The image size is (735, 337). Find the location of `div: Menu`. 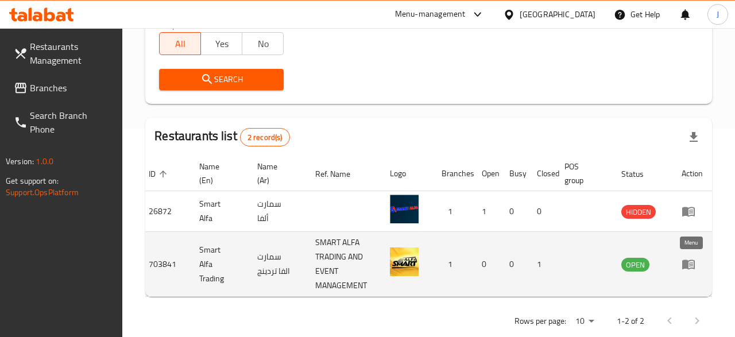

div: Menu is located at coordinates (692, 211).